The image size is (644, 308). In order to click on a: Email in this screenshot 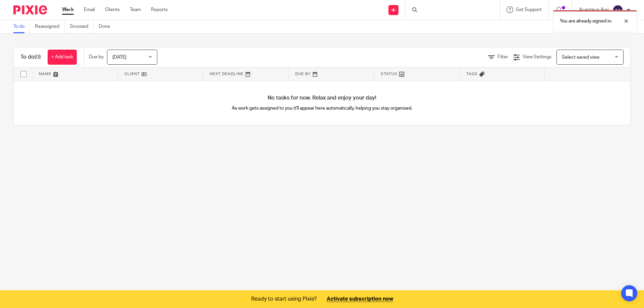, I will do `click(89, 10)`.